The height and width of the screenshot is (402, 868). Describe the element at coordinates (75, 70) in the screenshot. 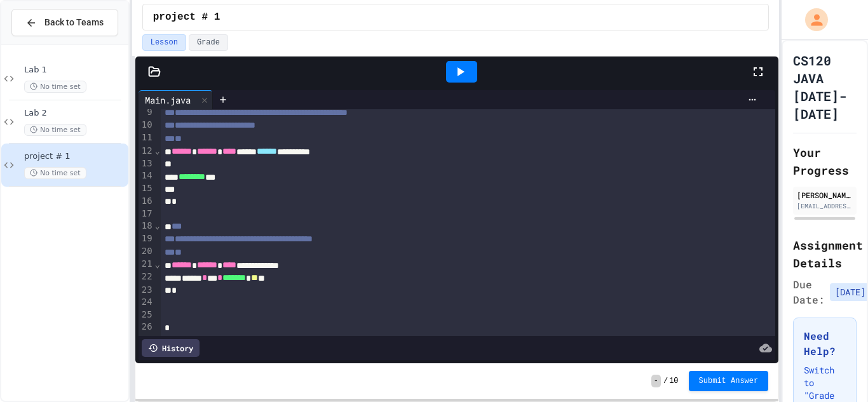

I see `span: Lab 1` at that location.